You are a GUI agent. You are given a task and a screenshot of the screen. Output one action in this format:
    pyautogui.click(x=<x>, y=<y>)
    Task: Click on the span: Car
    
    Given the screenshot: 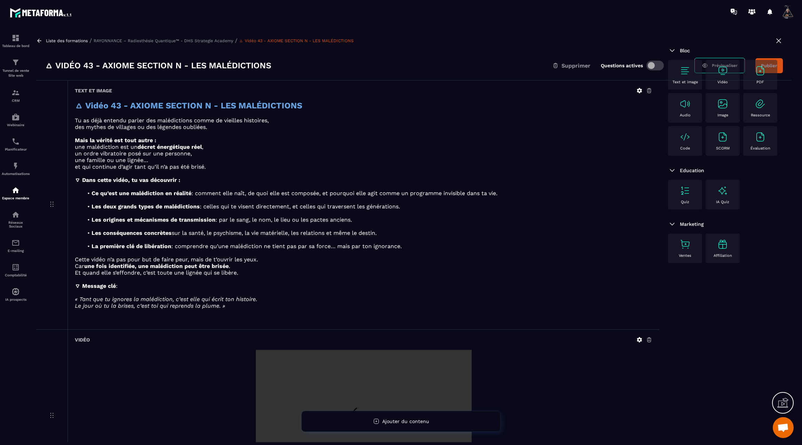 What is the action you would take?
    pyautogui.click(x=79, y=266)
    